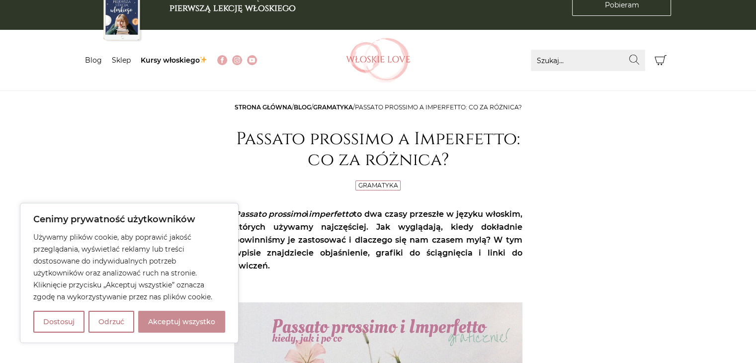  Describe the element at coordinates (378, 150) in the screenshot. I see `h1: Passato prossimo a Imperfetto: co za różnica?` at that location.